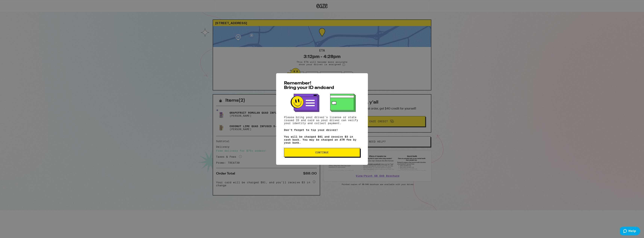  I want to click on span: Remember! Bring your ID and card, so click(309, 85).